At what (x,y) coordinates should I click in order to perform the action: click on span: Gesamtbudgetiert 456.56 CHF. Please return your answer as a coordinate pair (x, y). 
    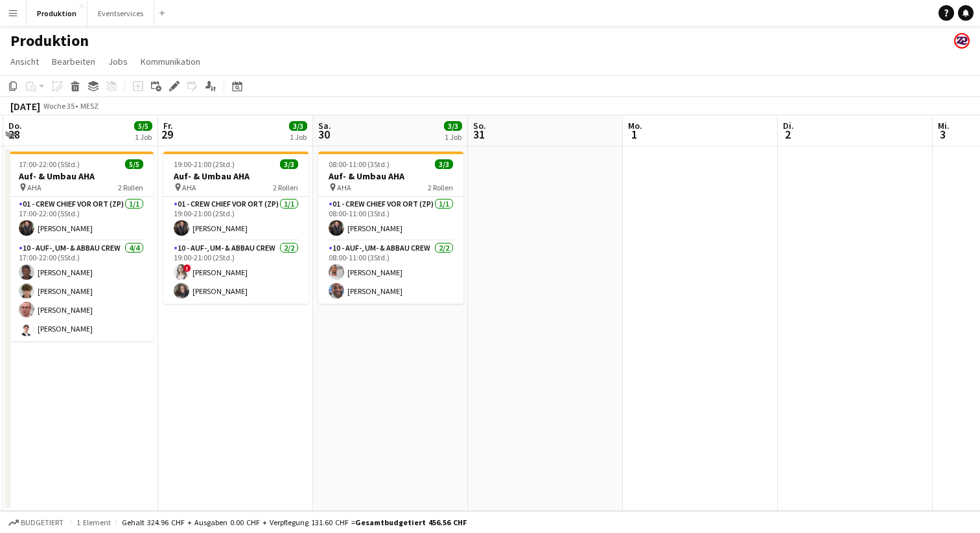
    Looking at the image, I should click on (411, 523).